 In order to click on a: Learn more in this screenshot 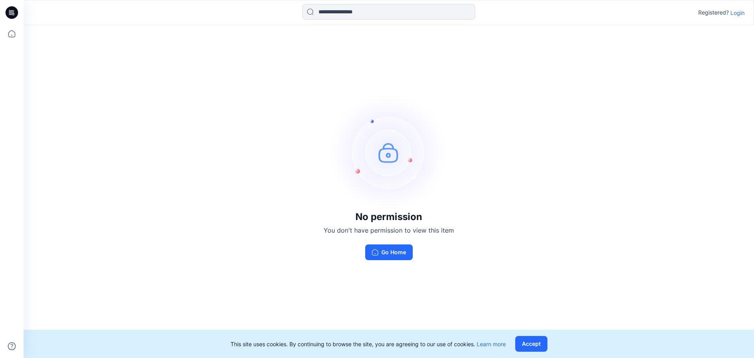, I will do `click(491, 343)`.